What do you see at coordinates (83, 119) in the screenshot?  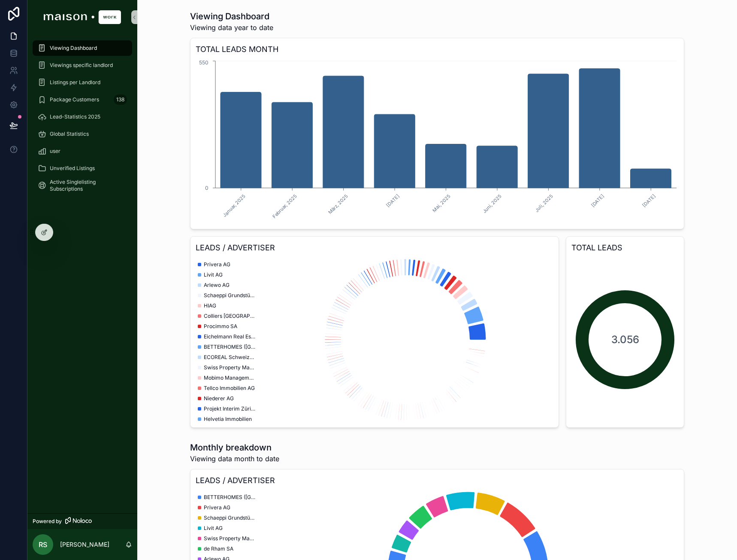 I see `div: scrollable content` at bounding box center [83, 119].